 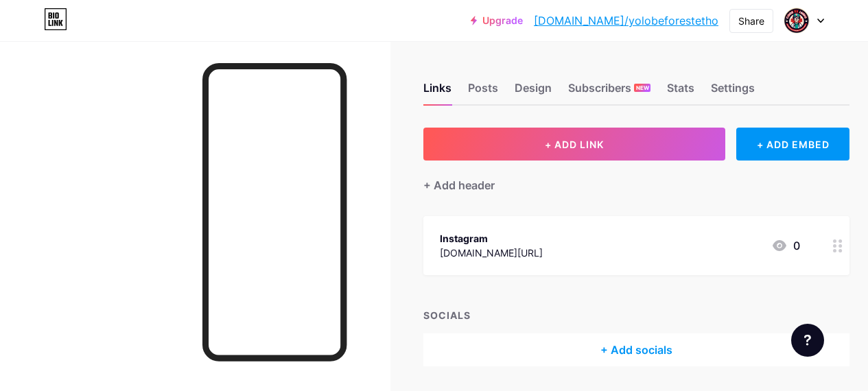 I want to click on div: Instagram, so click(x=491, y=237).